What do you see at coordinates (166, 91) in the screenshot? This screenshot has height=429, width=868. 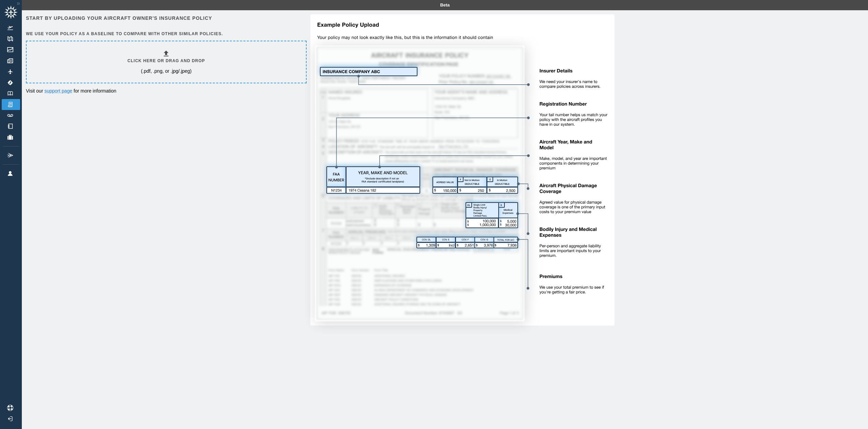 I see `p: Visit our for more information` at bounding box center [166, 91].